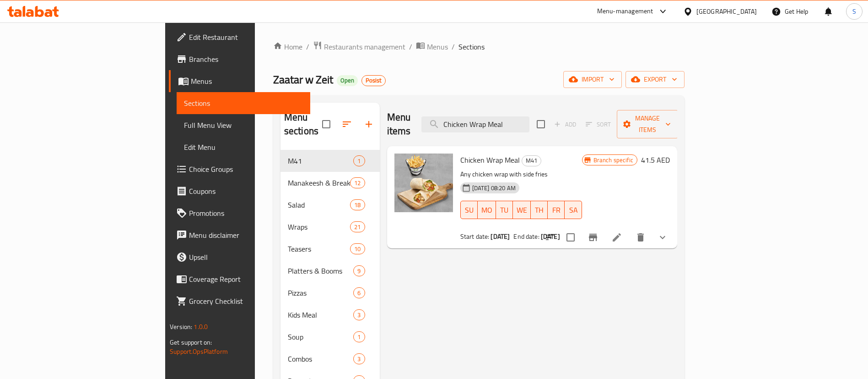  What do you see at coordinates (243, 147) in the screenshot?
I see `a: Edit Menu` at bounding box center [243, 147].